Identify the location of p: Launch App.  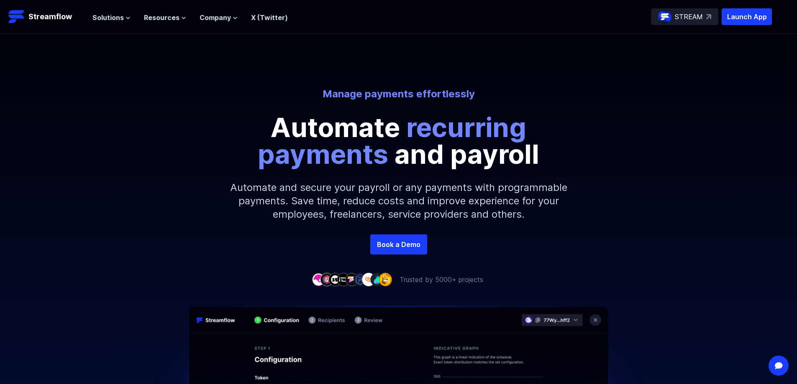
(746, 17).